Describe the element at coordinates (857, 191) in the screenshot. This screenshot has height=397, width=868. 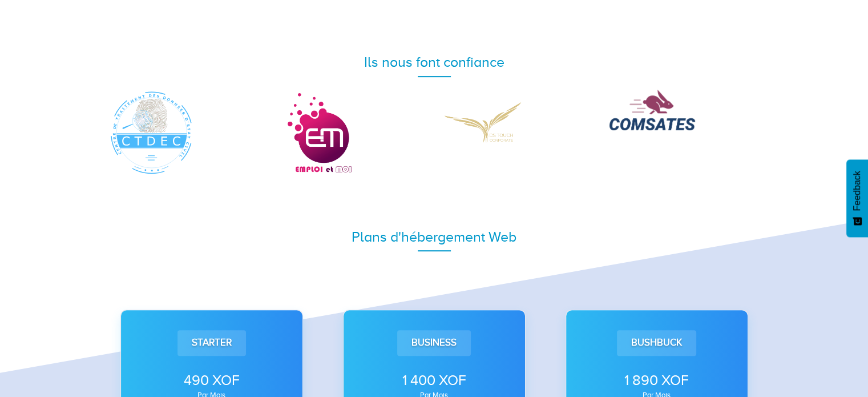
I see `span: Feedback` at that location.